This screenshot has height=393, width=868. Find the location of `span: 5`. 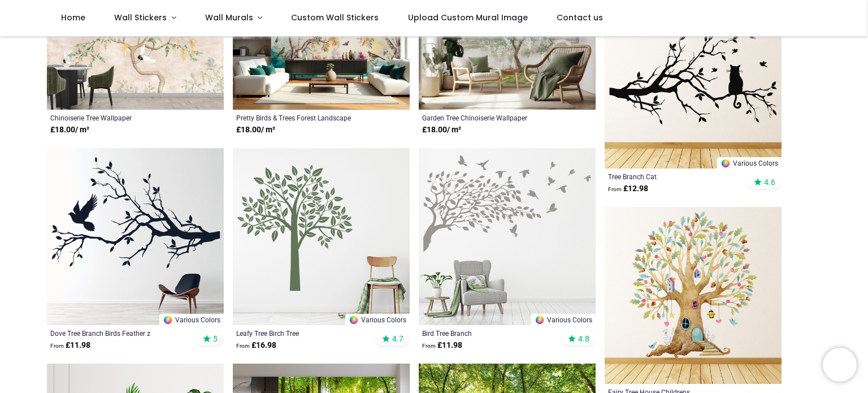

span: 5 is located at coordinates (216, 339).